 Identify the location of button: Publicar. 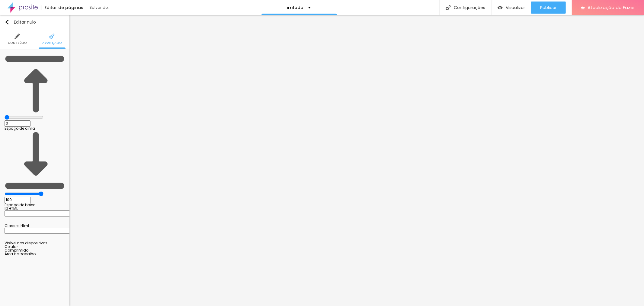
(548, 7).